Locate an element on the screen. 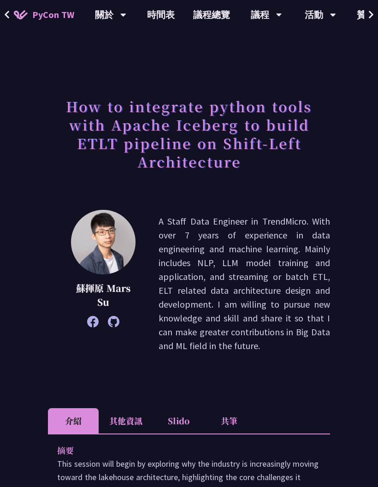 The width and height of the screenshot is (378, 487). img: Home icon of PyCon TW 2025 is located at coordinates (21, 15).